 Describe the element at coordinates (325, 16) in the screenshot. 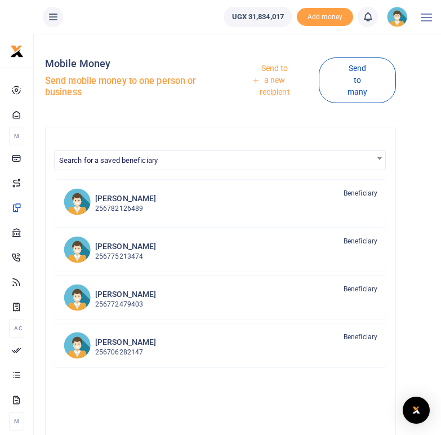

I see `a: Add money` at that location.